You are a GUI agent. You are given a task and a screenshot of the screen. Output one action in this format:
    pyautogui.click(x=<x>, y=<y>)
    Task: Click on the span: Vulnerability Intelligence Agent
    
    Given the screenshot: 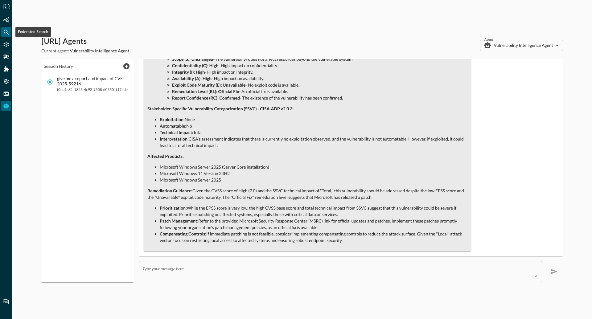 What is the action you would take?
    pyautogui.click(x=100, y=51)
    